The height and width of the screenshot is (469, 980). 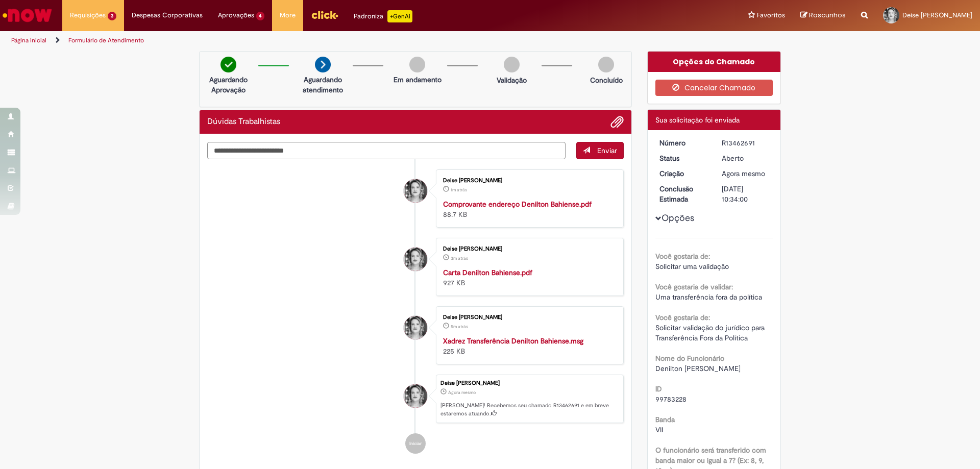 What do you see at coordinates (692, 266) in the screenshot?
I see `span: Solicitar uma validação` at bounding box center [692, 266].